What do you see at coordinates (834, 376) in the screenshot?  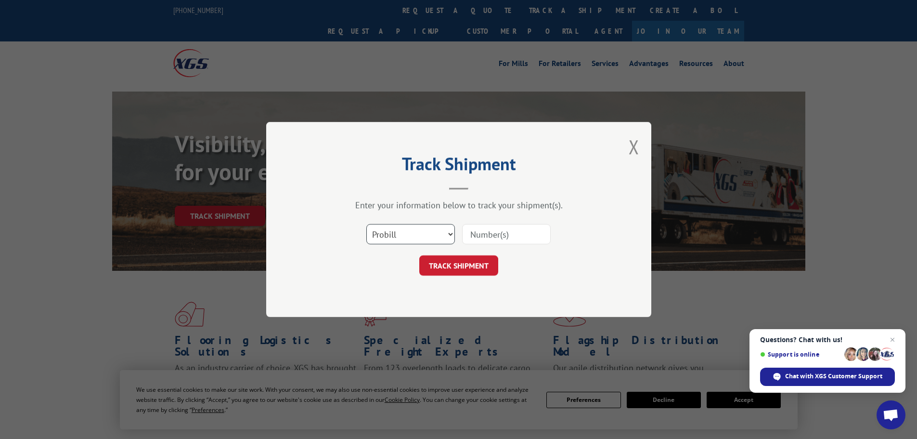 I see `span: Chat with XGS Customer Support` at bounding box center [834, 376].